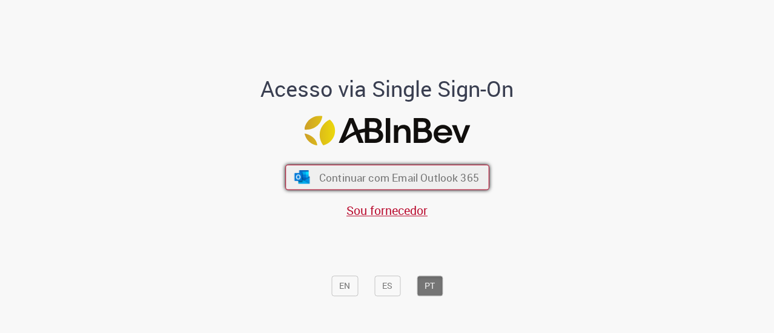  Describe the element at coordinates (301, 177) in the screenshot. I see `img: ícone Azure/Microsoft 360` at that location.